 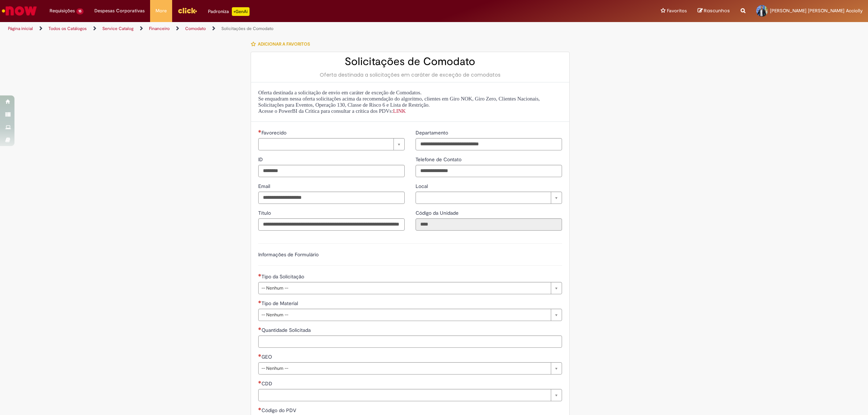 What do you see at coordinates (437, 213) in the screenshot?
I see `span: Somente leitura - Código da Unidade` at bounding box center [437, 213].